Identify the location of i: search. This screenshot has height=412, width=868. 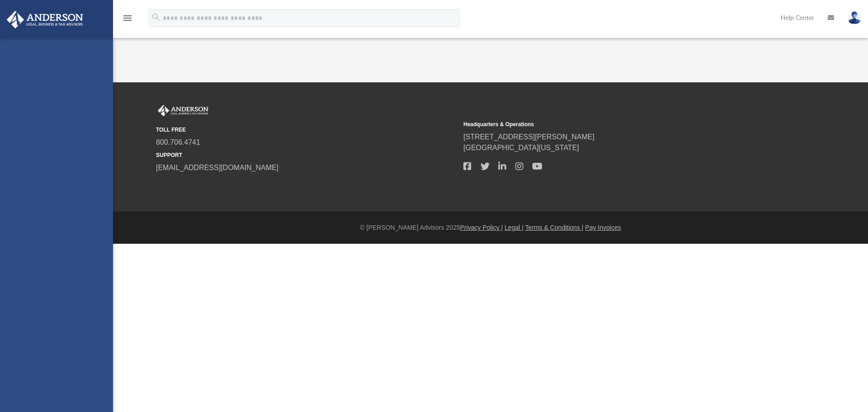
(156, 17).